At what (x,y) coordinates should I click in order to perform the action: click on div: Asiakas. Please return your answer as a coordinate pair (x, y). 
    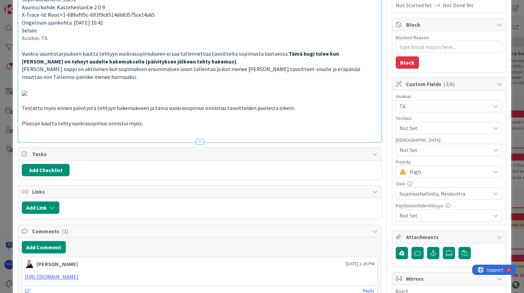
    Looking at the image, I should click on (449, 96).